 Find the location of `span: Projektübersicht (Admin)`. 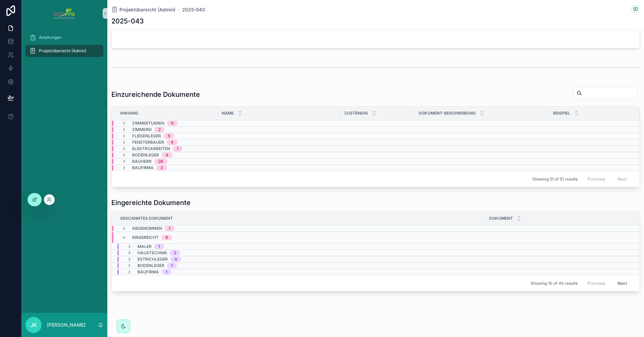

span: Projektübersicht (Admin) is located at coordinates (147, 9).